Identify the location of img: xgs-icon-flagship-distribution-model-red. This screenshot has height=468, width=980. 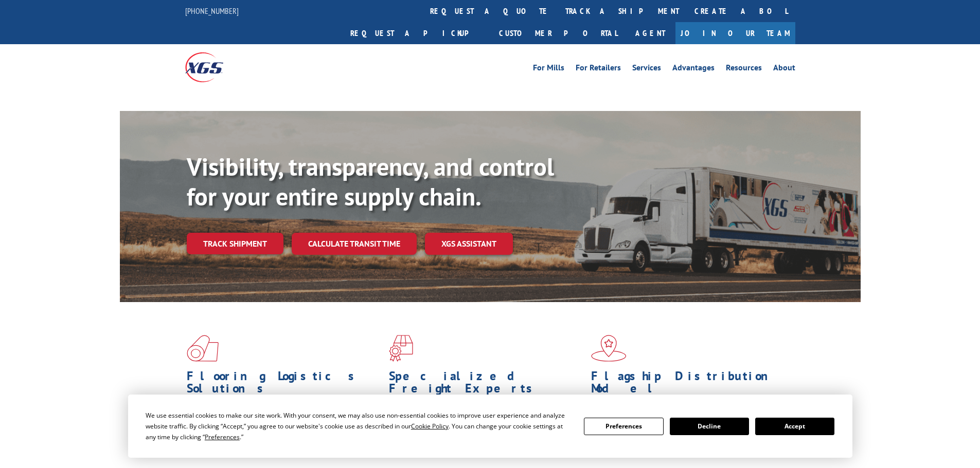
(609, 349).